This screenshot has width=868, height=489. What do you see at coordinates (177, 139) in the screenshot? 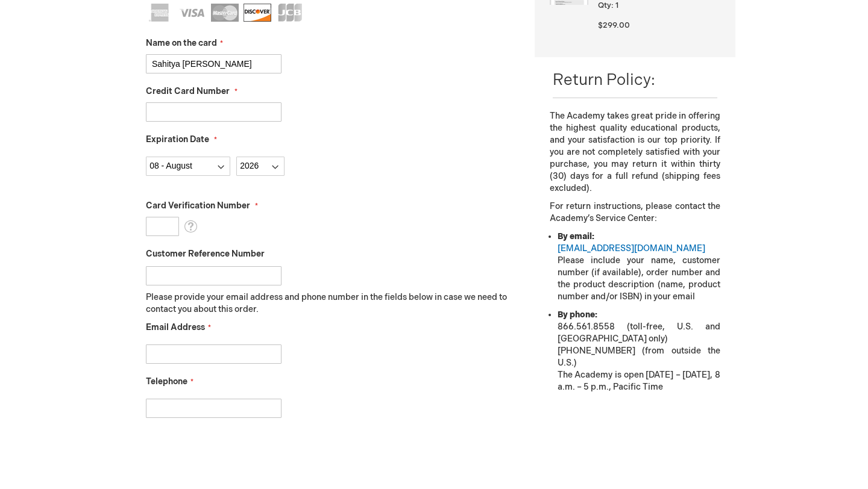
I see `span: Expiration Date` at bounding box center [177, 139].